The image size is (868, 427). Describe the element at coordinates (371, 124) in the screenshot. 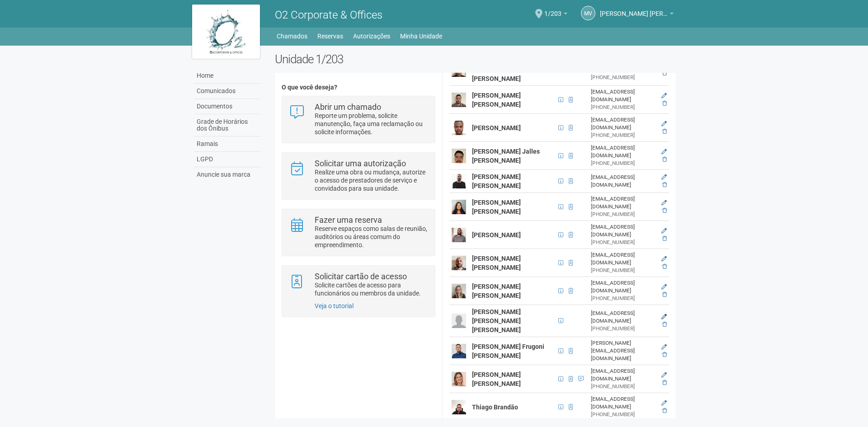

I see `p: Reporte um problema, solicite manutenção, faça uma reclamação ou solicite informações.` at that location.